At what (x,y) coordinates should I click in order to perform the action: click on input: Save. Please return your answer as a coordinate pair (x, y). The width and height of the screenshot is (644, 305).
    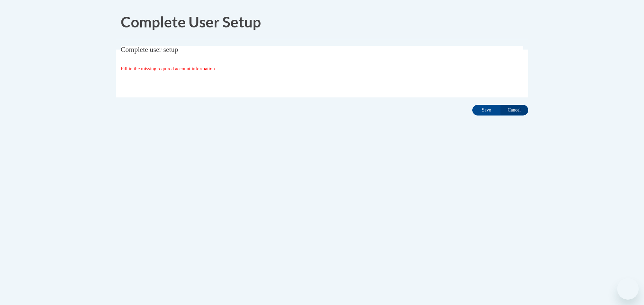
    Looking at the image, I should click on (486, 110).